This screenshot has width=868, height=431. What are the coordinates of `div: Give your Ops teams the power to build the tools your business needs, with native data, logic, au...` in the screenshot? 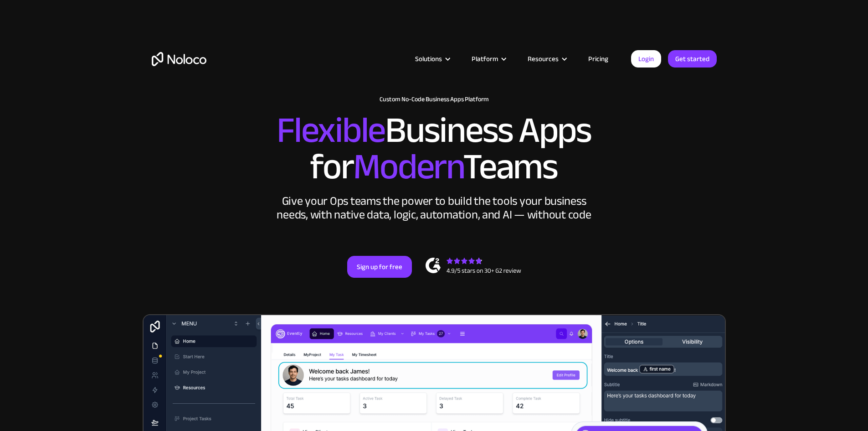 It's located at (434, 208).